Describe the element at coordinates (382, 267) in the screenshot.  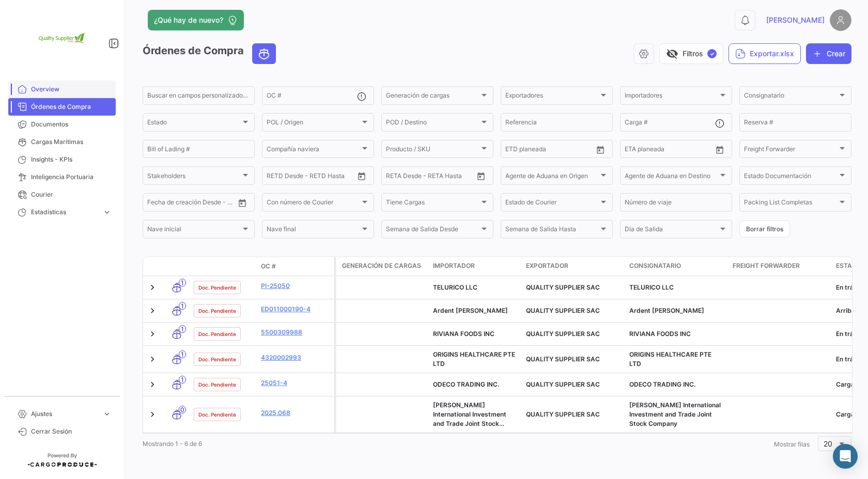
I see `datatable-header-cell: Generación de cargas` at that location.